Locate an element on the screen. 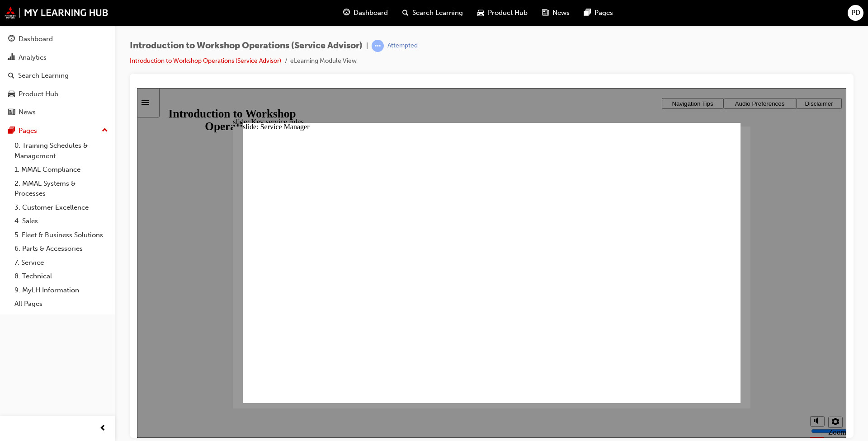 The height and width of the screenshot is (441, 868). button: Pages is located at coordinates (57, 131).